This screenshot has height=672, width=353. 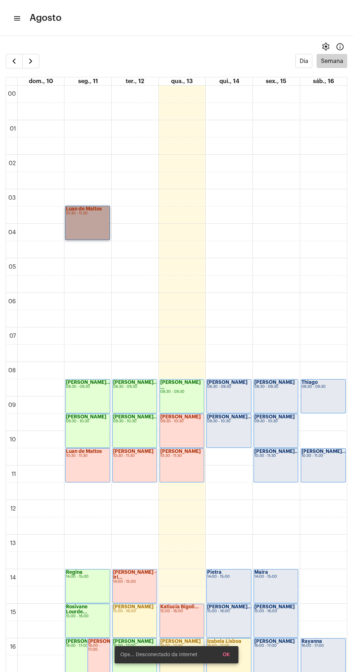 I want to click on div: 01, so click(x=13, y=129).